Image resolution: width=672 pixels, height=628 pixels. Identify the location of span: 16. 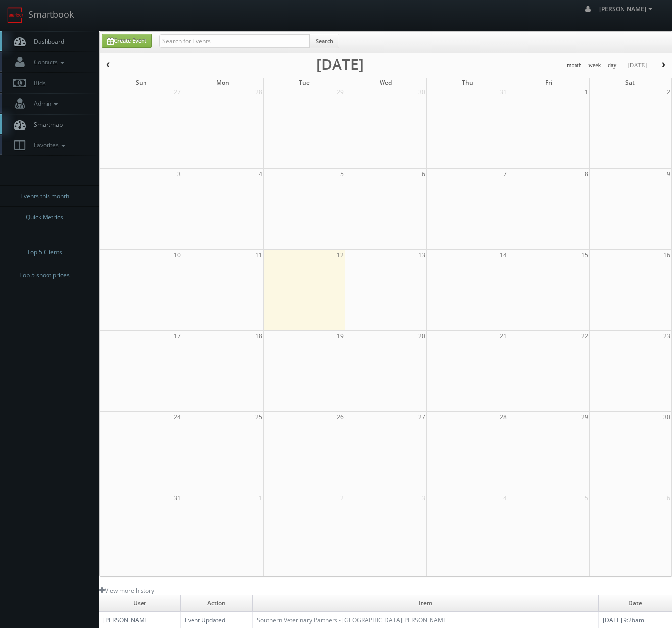
(666, 254).